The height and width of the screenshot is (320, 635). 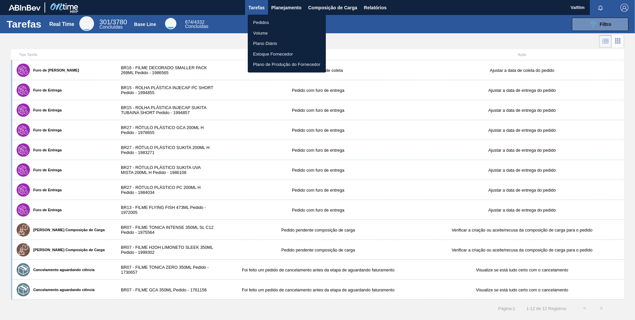 What do you see at coordinates (287, 54) in the screenshot?
I see `a: Estoque Fornecedor` at bounding box center [287, 54].